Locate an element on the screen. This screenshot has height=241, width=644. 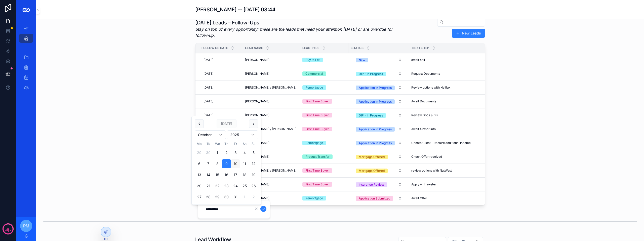
button: Sunday, 19 October 2025 is located at coordinates (254, 175).